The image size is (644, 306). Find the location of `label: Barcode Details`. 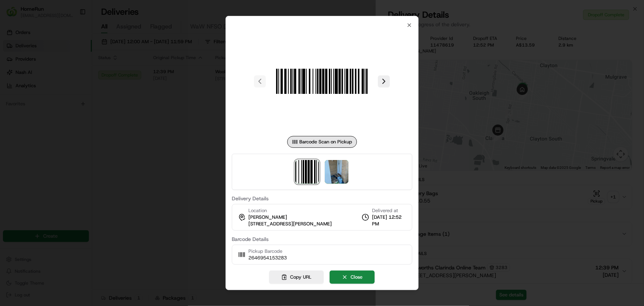

label: Barcode Details is located at coordinates (322, 239).